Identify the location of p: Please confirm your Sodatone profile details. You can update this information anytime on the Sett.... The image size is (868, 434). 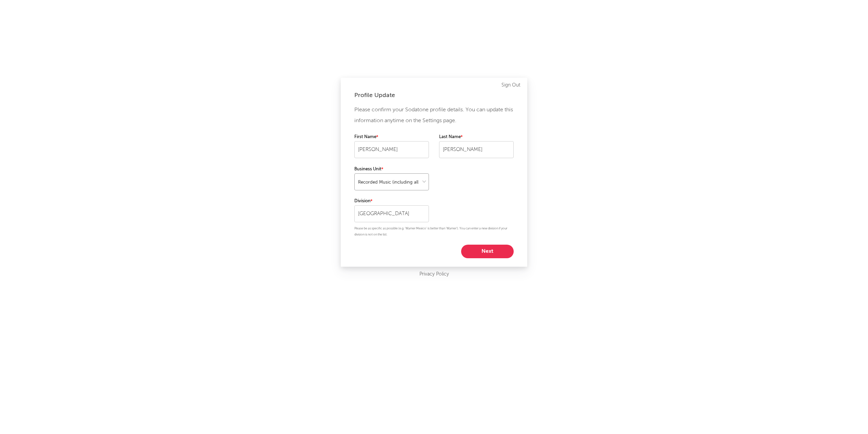
(434, 115).